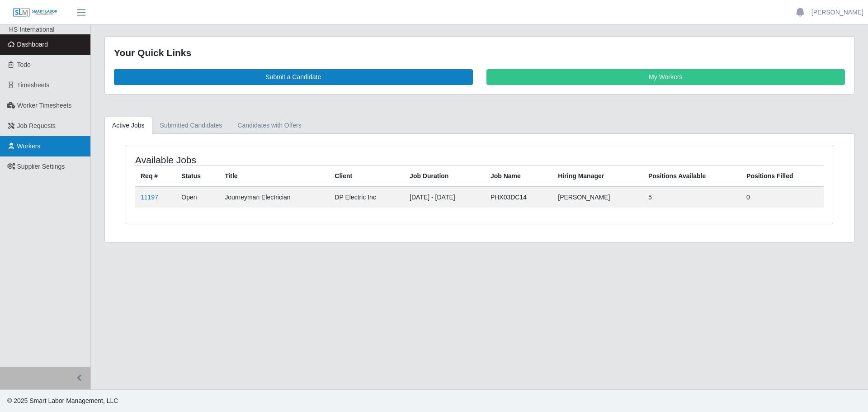 The width and height of the screenshot is (868, 412). Describe the element at coordinates (24, 65) in the screenshot. I see `span: Todo` at that location.